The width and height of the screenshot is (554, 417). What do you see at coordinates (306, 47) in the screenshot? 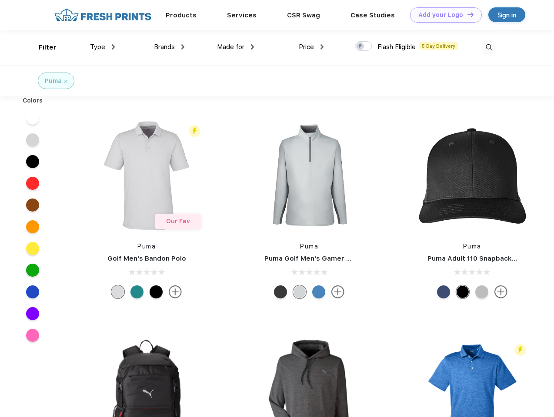
I see `span: Price` at bounding box center [306, 47].